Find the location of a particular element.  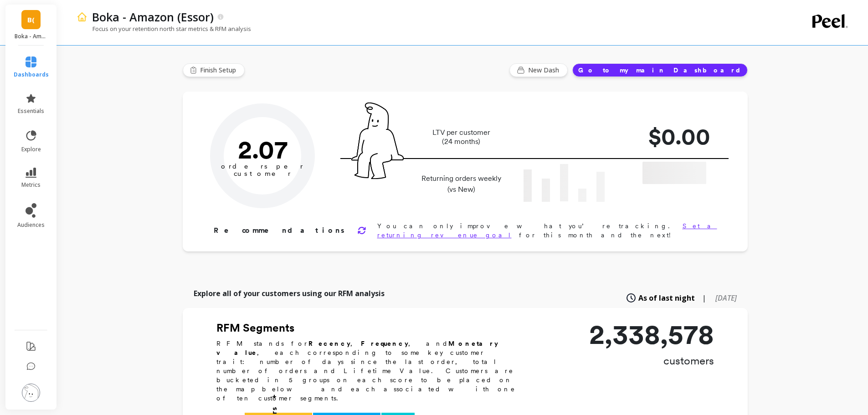

p: LTV per customer (24 months) is located at coordinates (461, 137).